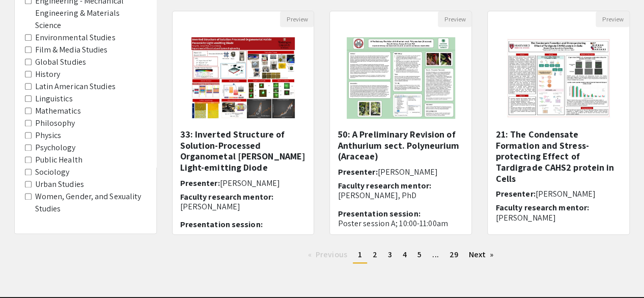 Image resolution: width=644 pixels, height=298 pixels. I want to click on label: Film & Media Studies, so click(72, 50).